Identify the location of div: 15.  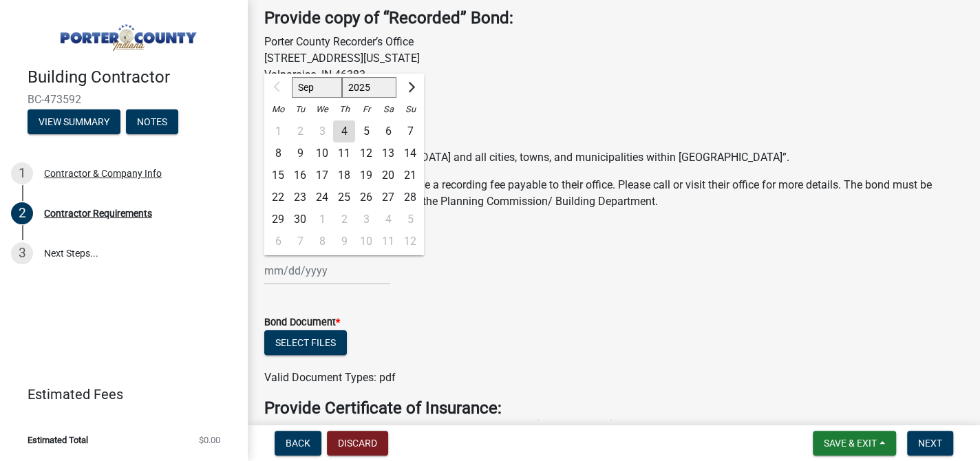
(278, 176).